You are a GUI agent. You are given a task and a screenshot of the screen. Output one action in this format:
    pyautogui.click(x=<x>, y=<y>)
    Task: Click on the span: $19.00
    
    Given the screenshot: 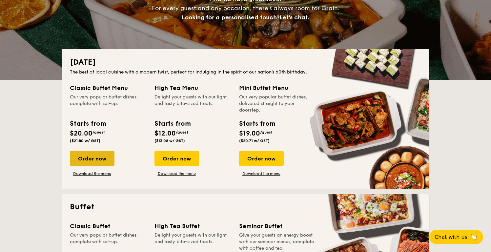 What is the action you would take?
    pyautogui.click(x=250, y=133)
    